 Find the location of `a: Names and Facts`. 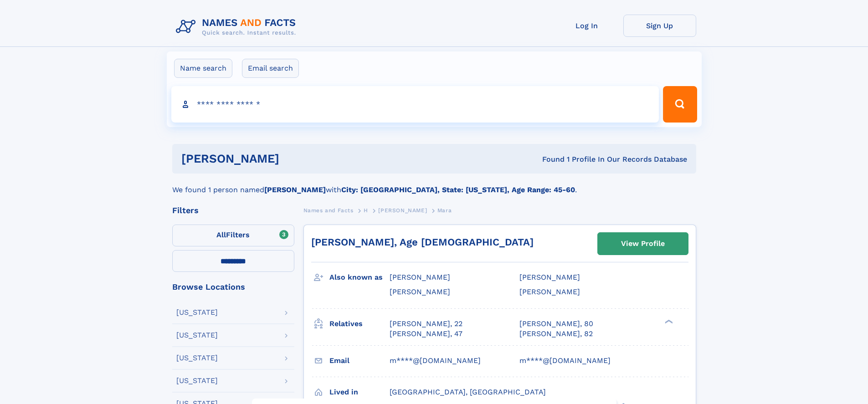

a: Names and Facts is located at coordinates (329, 210).